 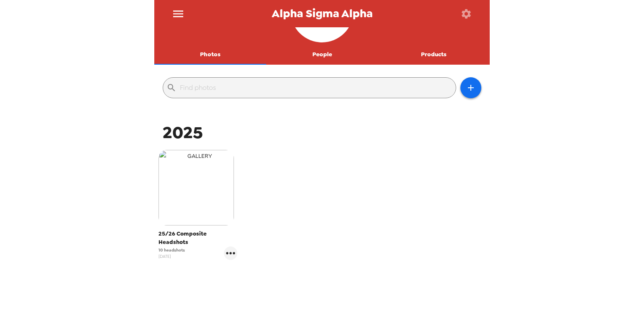 I want to click on span: 2025, so click(x=183, y=132).